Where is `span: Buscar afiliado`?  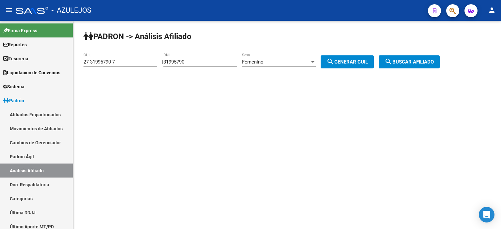
span: Buscar afiliado is located at coordinates (409, 62).